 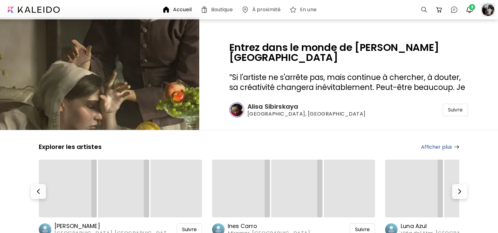 I want to click on h5: Explorer les artistes, so click(x=70, y=147).